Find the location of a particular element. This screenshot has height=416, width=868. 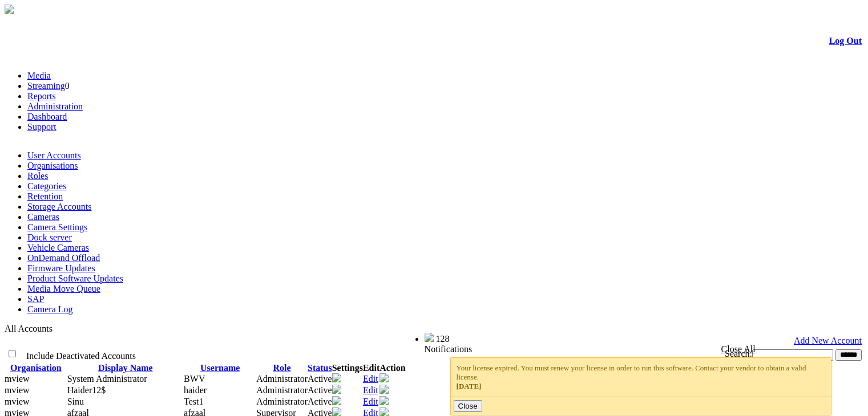

span: haider is located at coordinates (195, 390).